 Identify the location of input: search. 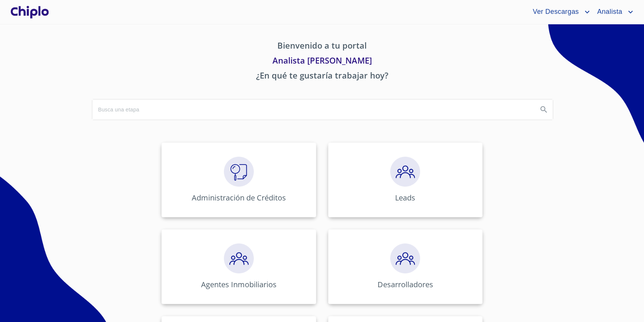
(312, 110).